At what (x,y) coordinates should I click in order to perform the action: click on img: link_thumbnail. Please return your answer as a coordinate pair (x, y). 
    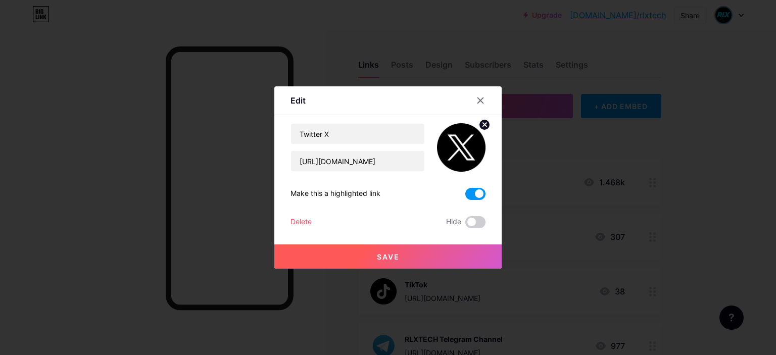
    Looking at the image, I should click on (461, 147).